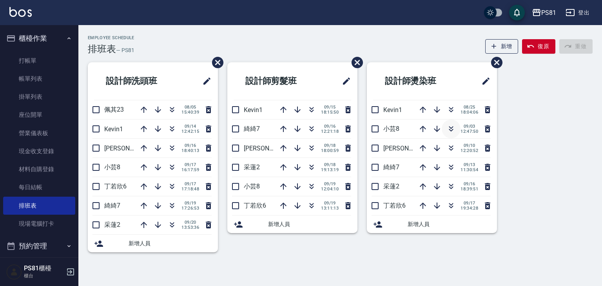  What do you see at coordinates (469, 208) in the screenshot?
I see `span: 19:34:28` at bounding box center [469, 208].